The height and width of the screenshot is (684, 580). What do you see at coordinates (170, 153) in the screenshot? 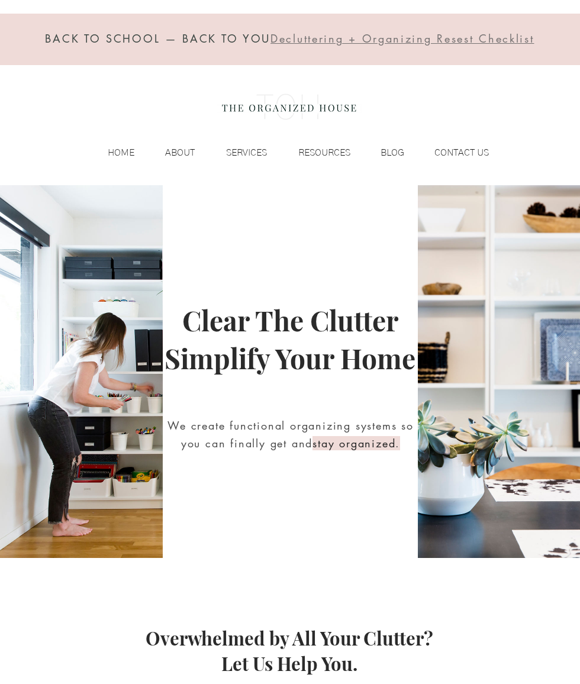
I see `a: ABOUT` at bounding box center [170, 153].